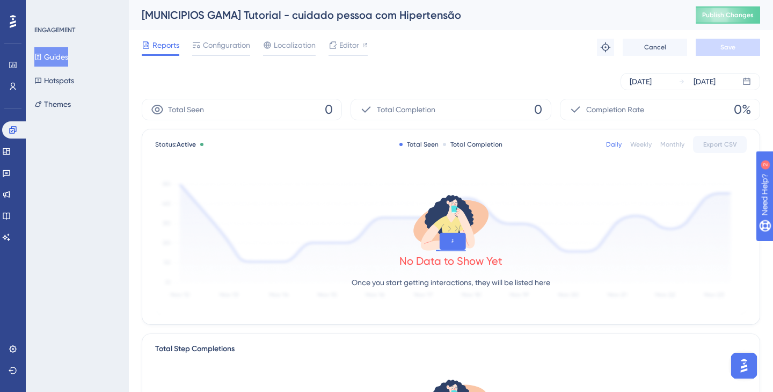 Image resolution: width=773 pixels, height=392 pixels. What do you see at coordinates (728, 15) in the screenshot?
I see `span: Publish Changes` at bounding box center [728, 15].